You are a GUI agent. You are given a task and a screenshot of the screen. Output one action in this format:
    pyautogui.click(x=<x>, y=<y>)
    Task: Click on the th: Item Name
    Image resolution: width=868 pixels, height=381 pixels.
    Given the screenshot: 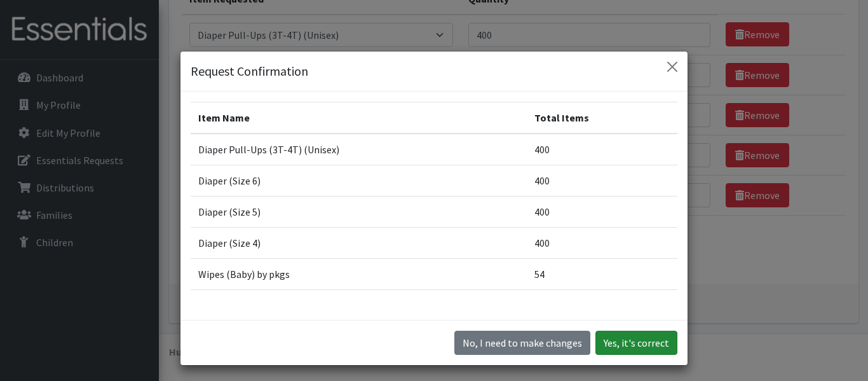 What is the action you would take?
    pyautogui.click(x=358, y=117)
    